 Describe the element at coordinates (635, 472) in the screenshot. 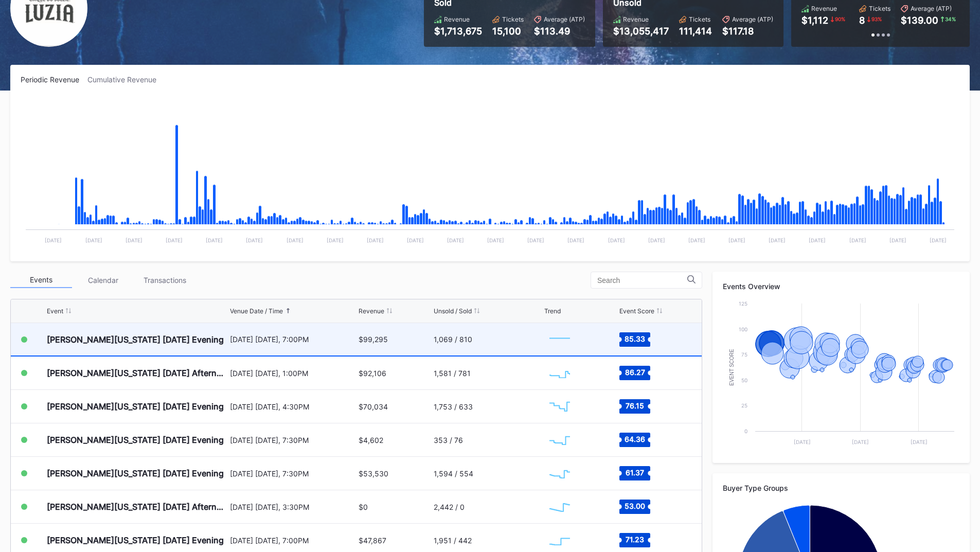

I see `text: 61.37` at that location.